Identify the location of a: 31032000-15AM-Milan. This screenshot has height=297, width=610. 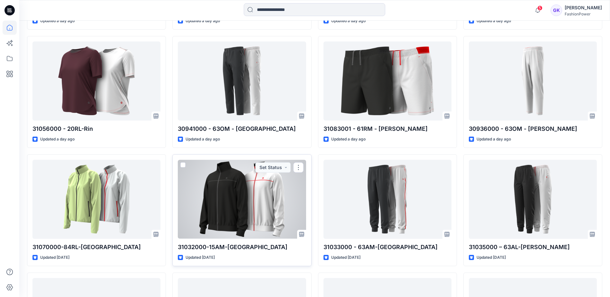
(242, 199).